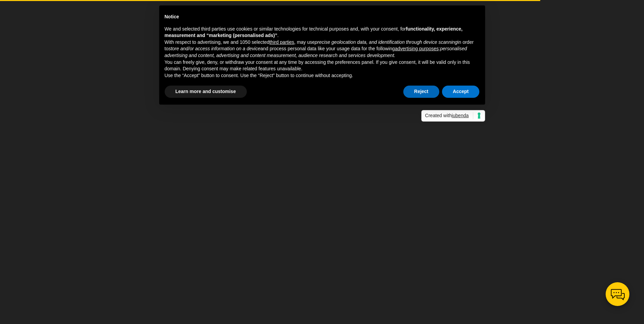 The width and height of the screenshot is (644, 324). I want to click on p: With respect to advertising, we and 1050 selected , may use in order to and process personal data..., so click(322, 49).